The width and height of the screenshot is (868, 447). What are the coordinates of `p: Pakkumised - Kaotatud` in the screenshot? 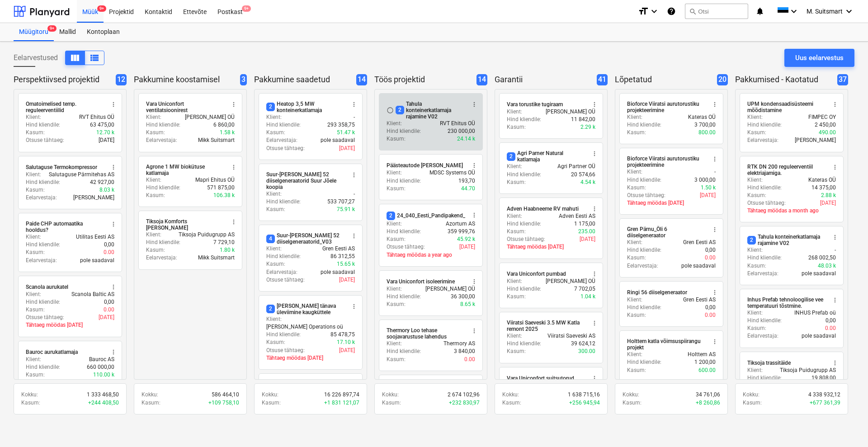 It's located at (784, 79).